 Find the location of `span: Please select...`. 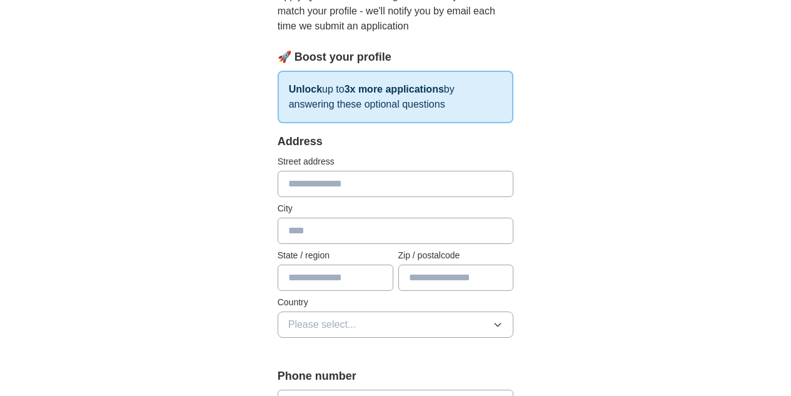

span: Please select... is located at coordinates (322, 325).